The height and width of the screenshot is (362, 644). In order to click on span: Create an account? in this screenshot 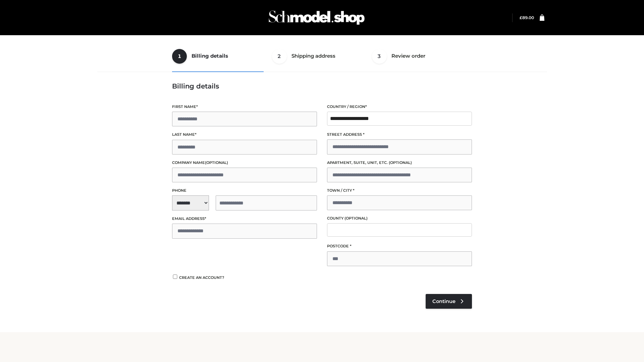, I will do `click(201, 277)`.